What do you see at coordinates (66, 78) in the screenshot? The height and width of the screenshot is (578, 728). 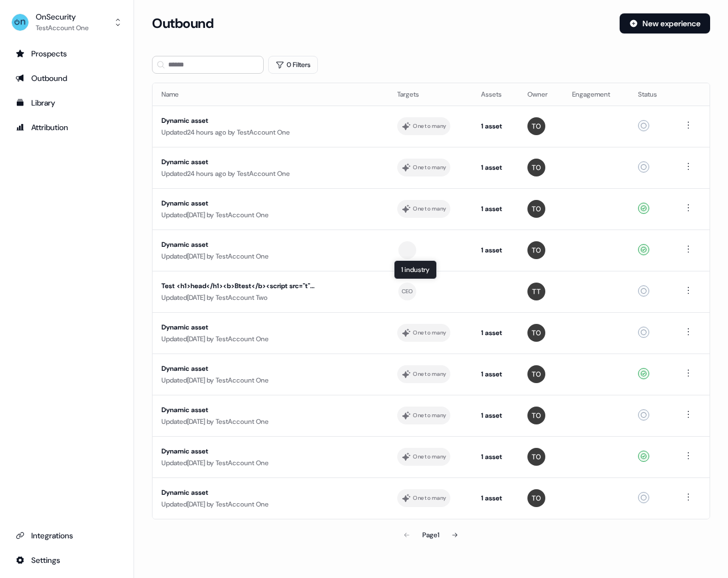 I see `a: Go to outbound experience` at bounding box center [66, 78].